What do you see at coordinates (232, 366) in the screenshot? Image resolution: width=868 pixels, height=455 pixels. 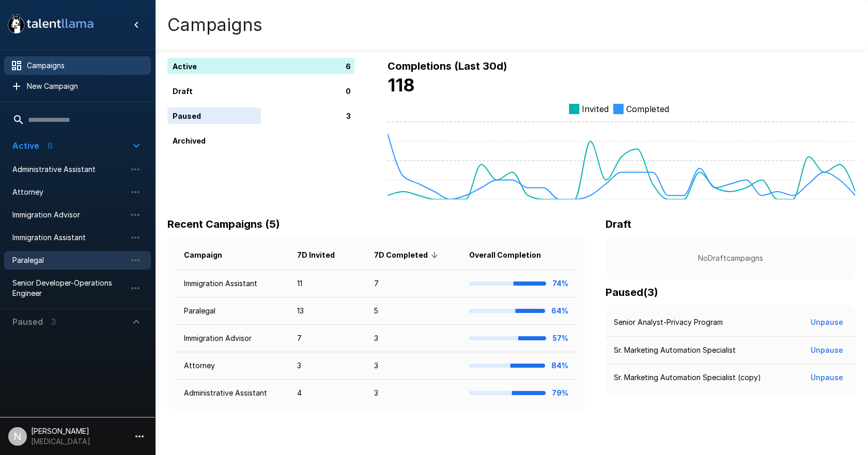 I see `td: Attorney` at bounding box center [232, 366].